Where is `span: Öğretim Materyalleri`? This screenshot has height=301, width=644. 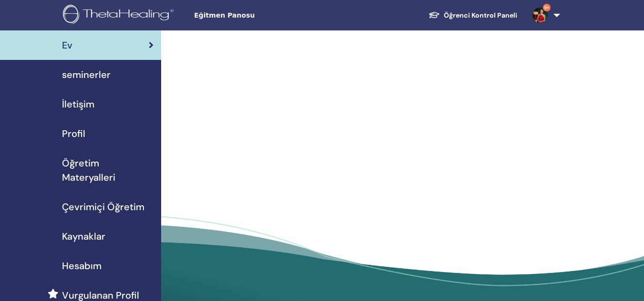 span: Öğretim Materyalleri is located at coordinates (107, 170).